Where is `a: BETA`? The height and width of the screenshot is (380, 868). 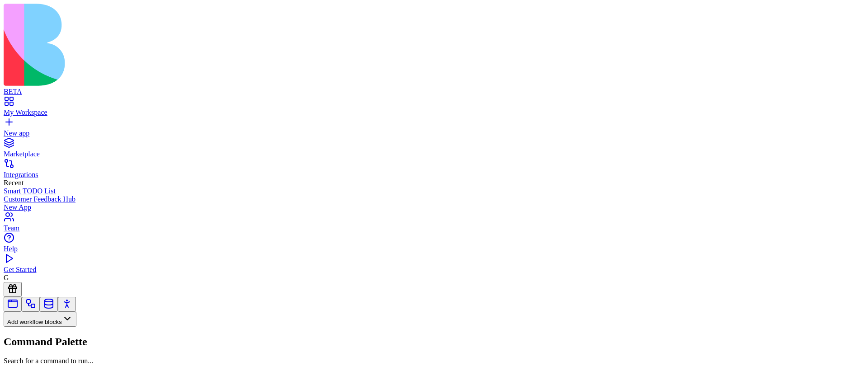
a: BETA is located at coordinates (434, 88).